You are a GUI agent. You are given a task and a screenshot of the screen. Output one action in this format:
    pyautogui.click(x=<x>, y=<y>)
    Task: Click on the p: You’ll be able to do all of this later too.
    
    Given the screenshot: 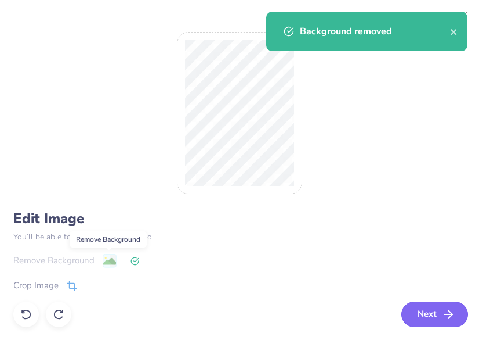 What is the action you would take?
    pyautogui.click(x=240, y=236)
    